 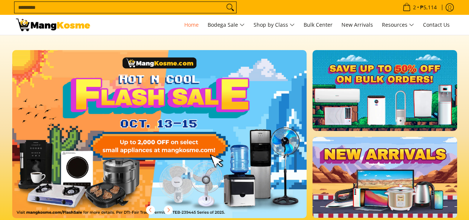 What do you see at coordinates (318, 25) in the screenshot?
I see `a: Bulk Center` at bounding box center [318, 25].